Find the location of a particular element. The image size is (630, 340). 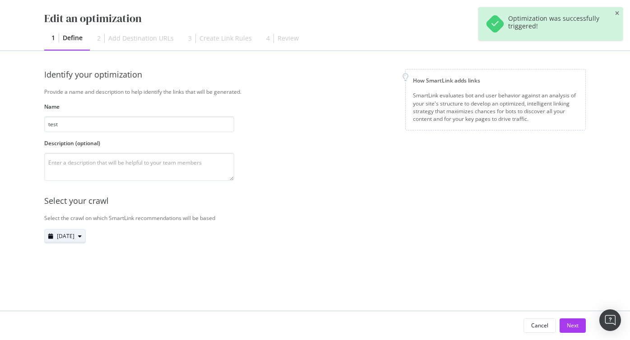

input: Enter an optimization name to easily find it back is located at coordinates (139, 124).